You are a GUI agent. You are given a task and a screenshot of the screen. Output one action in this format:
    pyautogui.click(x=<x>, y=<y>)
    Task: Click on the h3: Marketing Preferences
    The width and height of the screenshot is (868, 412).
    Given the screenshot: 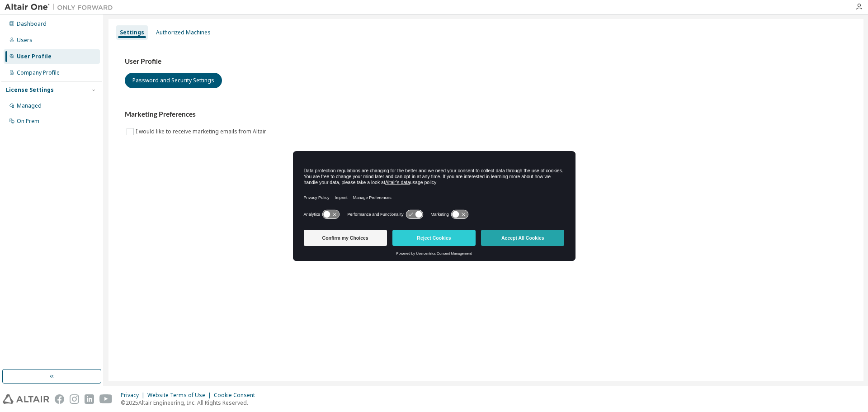 What is the action you would take?
    pyautogui.click(x=486, y=114)
    